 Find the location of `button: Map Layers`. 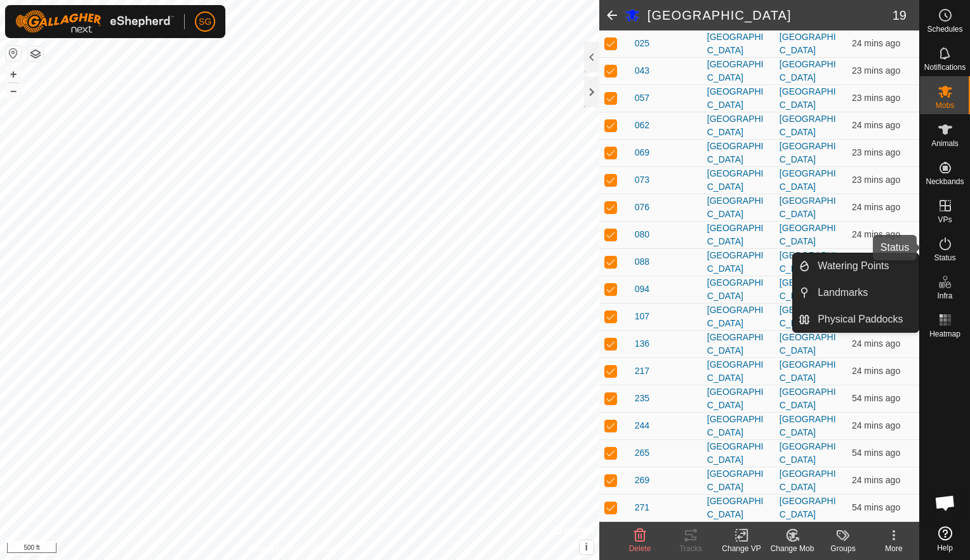

button: Map Layers is located at coordinates (36, 54).